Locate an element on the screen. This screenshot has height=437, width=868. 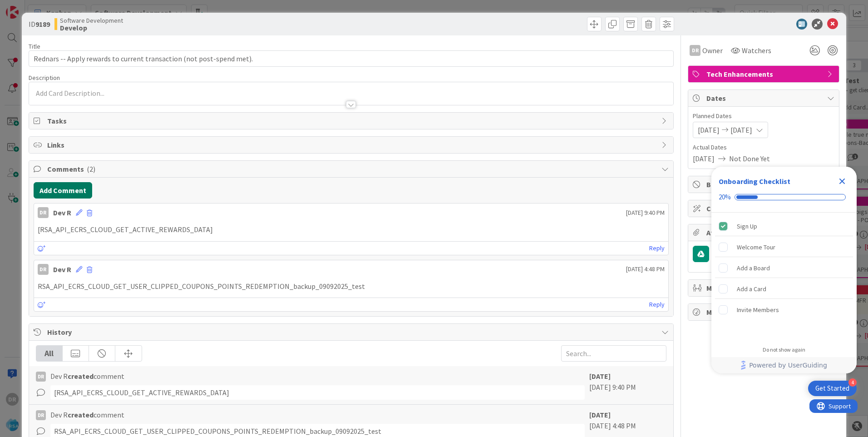
span: Planned Dates is located at coordinates (764, 116).